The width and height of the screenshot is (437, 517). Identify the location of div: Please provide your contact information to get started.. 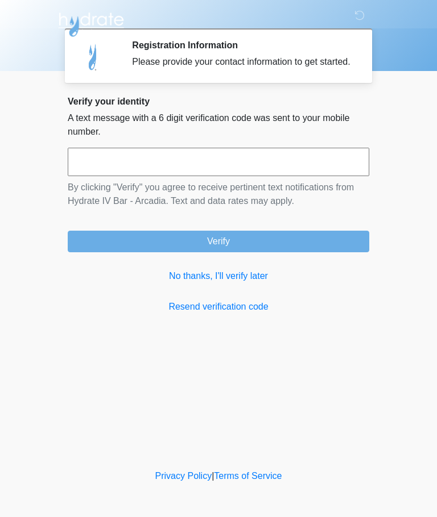
(242, 62).